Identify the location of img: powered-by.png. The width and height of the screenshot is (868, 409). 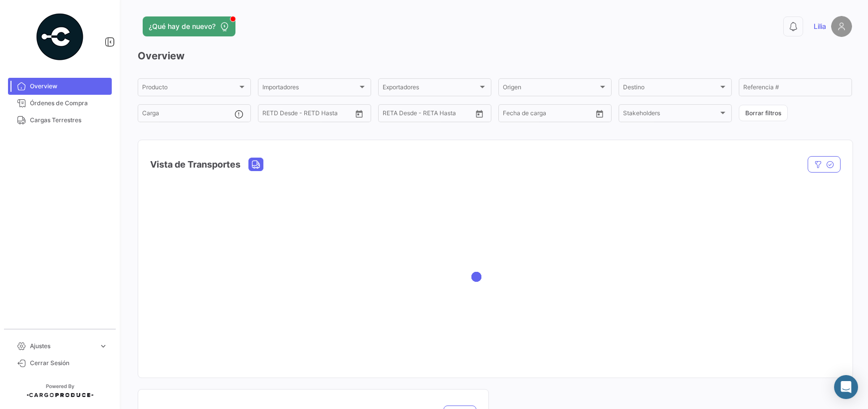
(60, 37).